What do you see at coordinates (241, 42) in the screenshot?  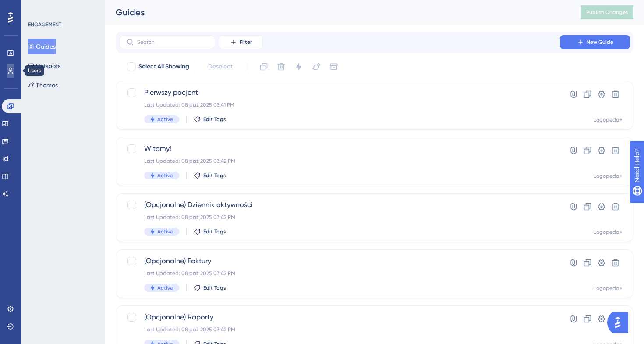 I see `button: Filter` at bounding box center [241, 42].